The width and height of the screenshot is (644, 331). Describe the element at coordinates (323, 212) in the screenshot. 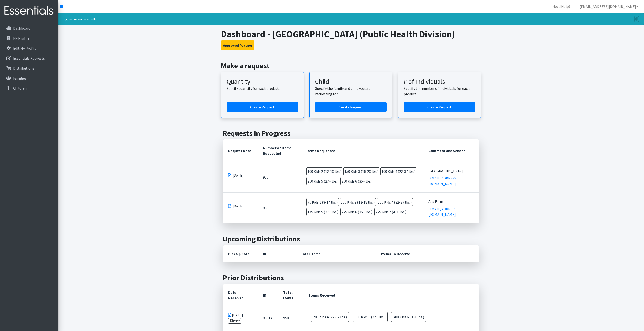

I see `span: 175 Kids 5 (27+ lbs.)` at that location.